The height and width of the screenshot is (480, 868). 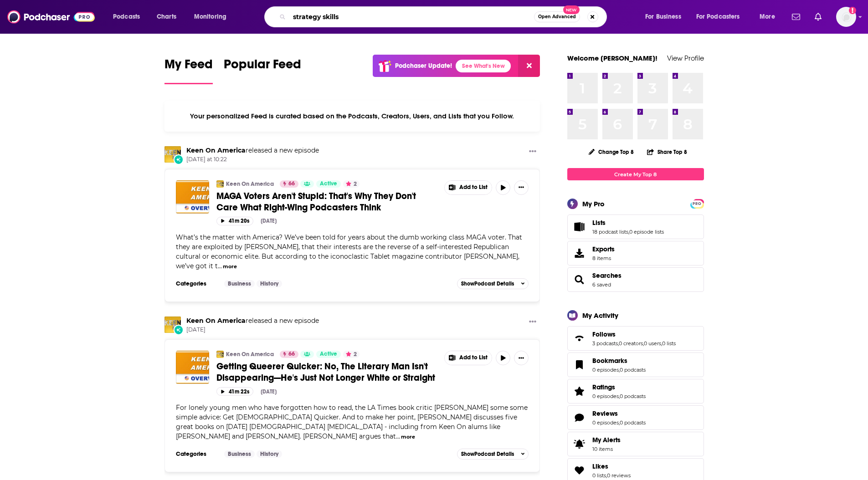 I want to click on a: Reviews, so click(x=619, y=414).